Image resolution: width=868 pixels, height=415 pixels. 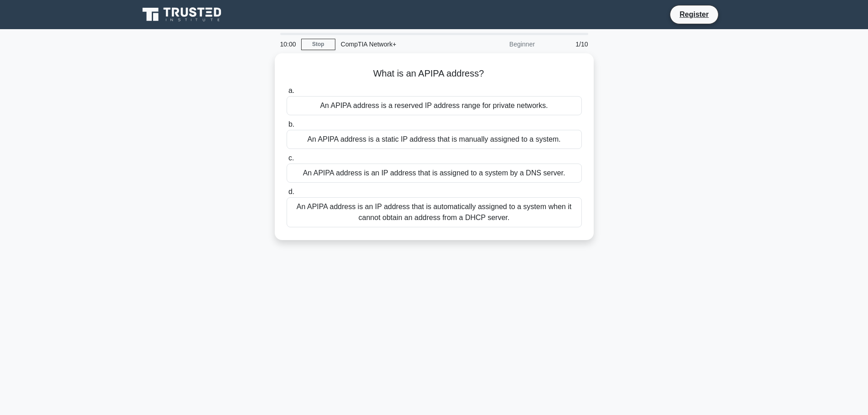 What do you see at coordinates (288, 44) in the screenshot?
I see `div: 10:00` at bounding box center [288, 44].